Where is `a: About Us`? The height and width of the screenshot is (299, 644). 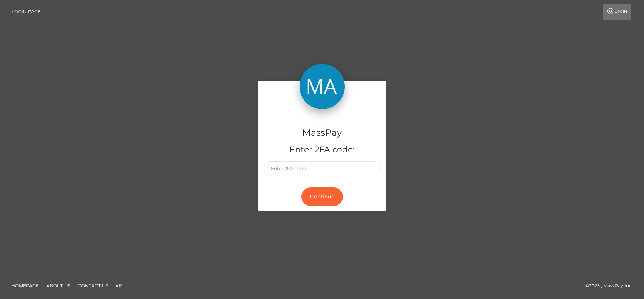
a: About Us is located at coordinates (58, 285).